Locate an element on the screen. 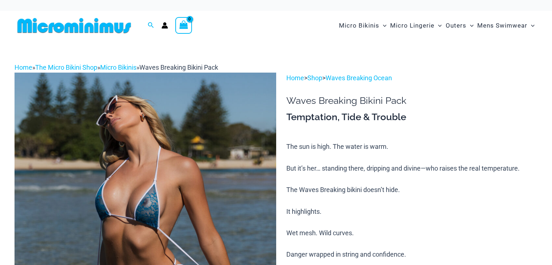 The image size is (552, 265). h3: Temptation, Tide & Trouble is located at coordinates (412, 117).